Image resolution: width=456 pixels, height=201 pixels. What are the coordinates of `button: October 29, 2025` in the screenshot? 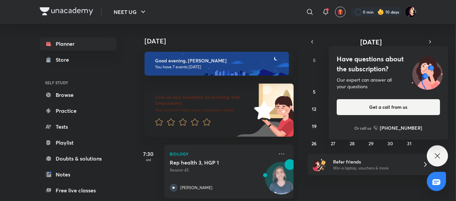 It's located at (371, 143).